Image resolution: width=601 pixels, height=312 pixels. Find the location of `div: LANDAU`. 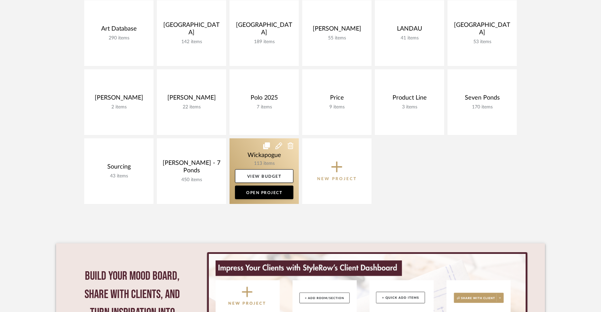

div: LANDAU is located at coordinates (410, 30).